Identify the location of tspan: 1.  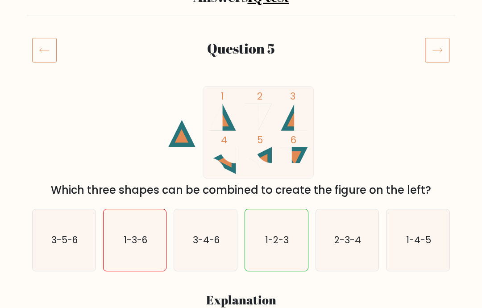
(222, 96).